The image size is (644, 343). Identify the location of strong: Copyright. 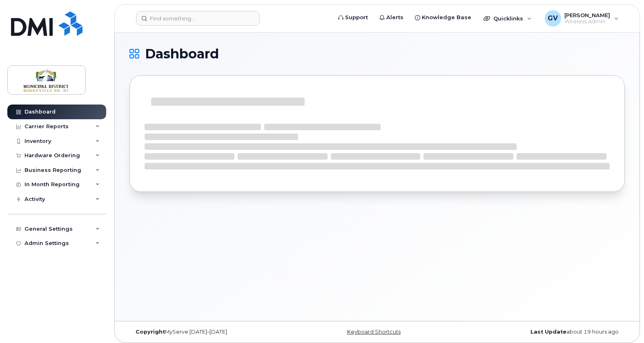
(150, 332).